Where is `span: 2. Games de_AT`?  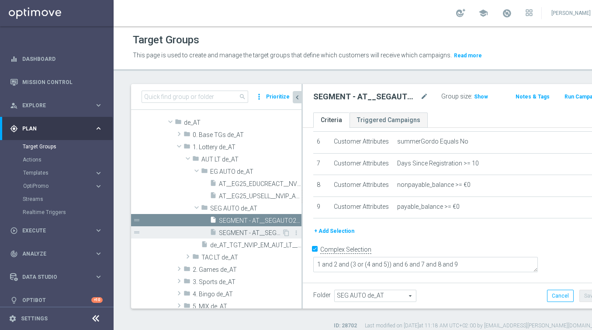 span: 2. Games de_AT is located at coordinates (247, 269).